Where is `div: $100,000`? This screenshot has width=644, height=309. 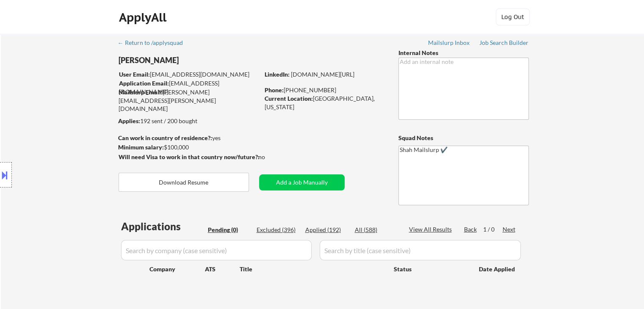
div: $100,000 is located at coordinates (188, 148).